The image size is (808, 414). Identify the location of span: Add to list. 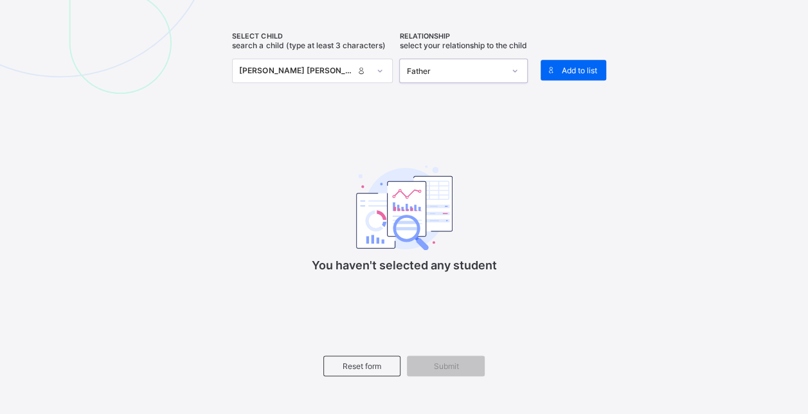
(578, 70).